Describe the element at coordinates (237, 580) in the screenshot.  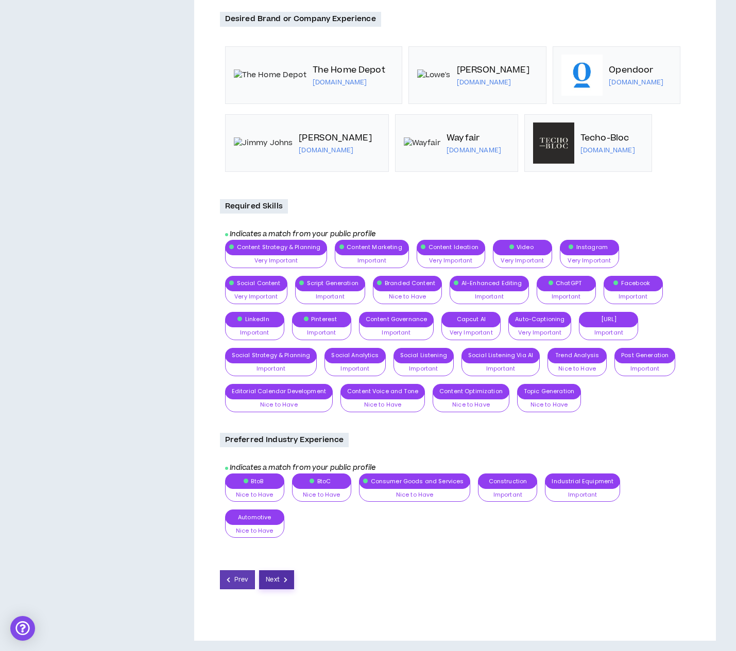
I see `button: Prev` at that location.